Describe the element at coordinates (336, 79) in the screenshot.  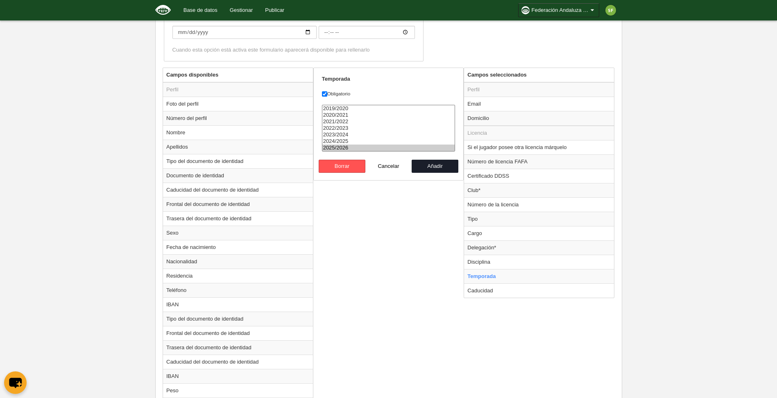
I see `strong: Temporada` at that location.